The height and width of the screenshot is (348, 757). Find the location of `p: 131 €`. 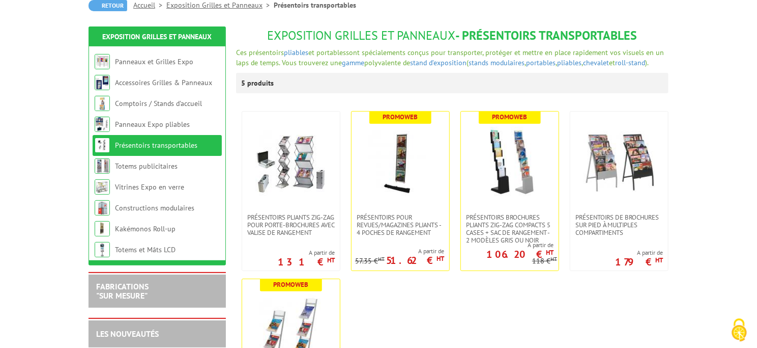

p: 131 € is located at coordinates (306, 262).